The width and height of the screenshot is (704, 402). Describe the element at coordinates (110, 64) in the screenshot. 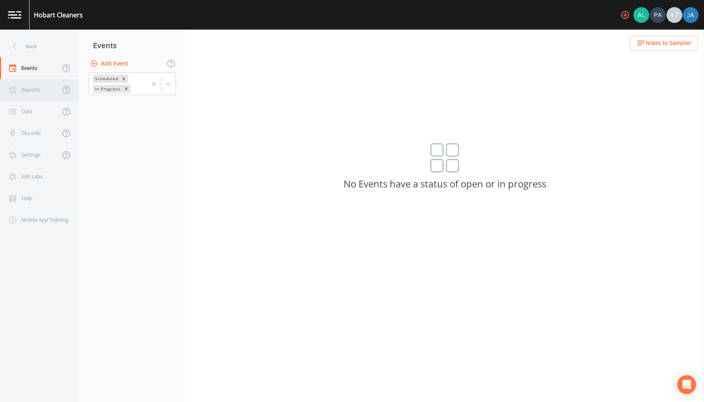

I see `button: Add Event` at that location.